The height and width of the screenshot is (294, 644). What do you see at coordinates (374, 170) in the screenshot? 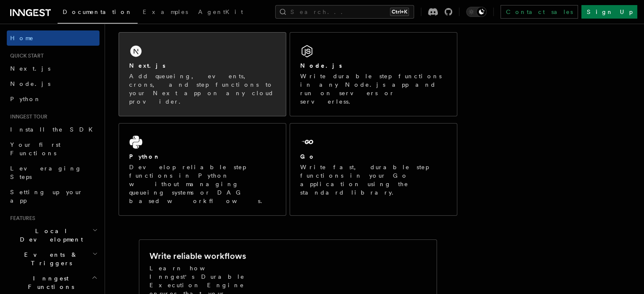
I see `a: GoWrite fast, durable step functions in your Go application using the standard library.` at bounding box center [374, 170].